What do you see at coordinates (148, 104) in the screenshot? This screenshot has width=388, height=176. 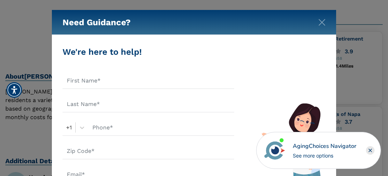 I see `input: Last Name*` at bounding box center [148, 104].